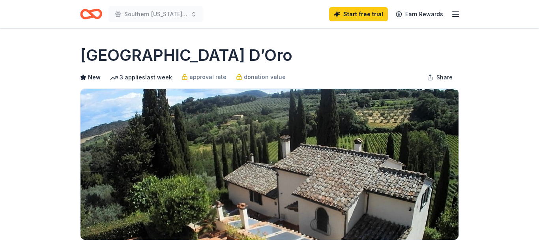 This screenshot has height=250, width=539. I want to click on a: Start free trial, so click(359, 14).